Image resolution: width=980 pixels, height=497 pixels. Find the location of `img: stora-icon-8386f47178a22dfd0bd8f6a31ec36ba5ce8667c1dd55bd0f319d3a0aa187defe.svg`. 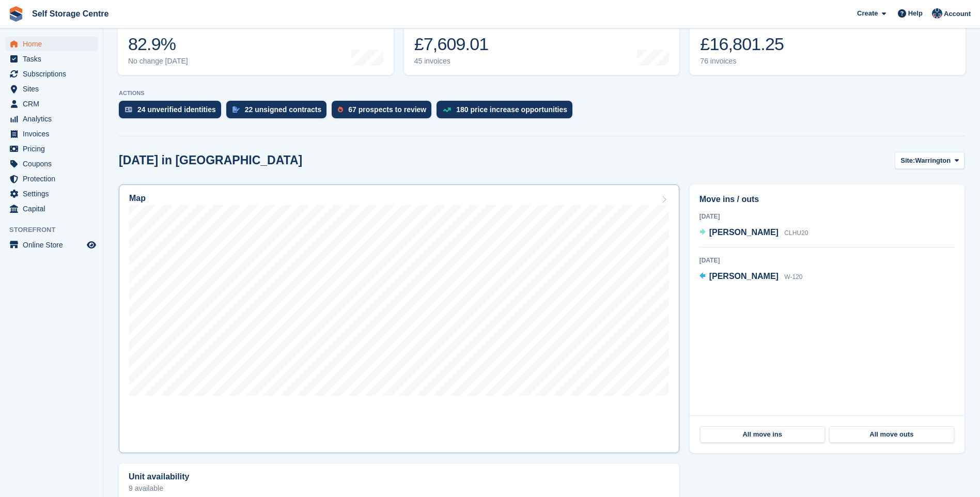

img: stora-icon-8386f47178a22dfd0bd8f6a31ec36ba5ce8667c1dd55bd0f319d3a0aa187defe.svg is located at coordinates (16, 14).